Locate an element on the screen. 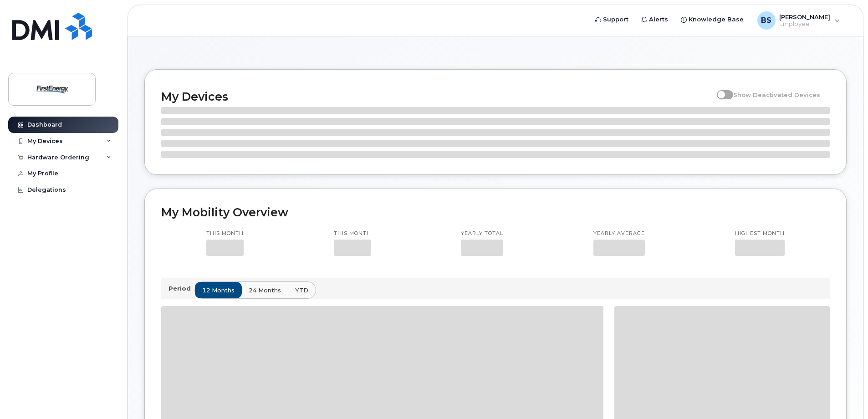  p: Period is located at coordinates (181, 289).